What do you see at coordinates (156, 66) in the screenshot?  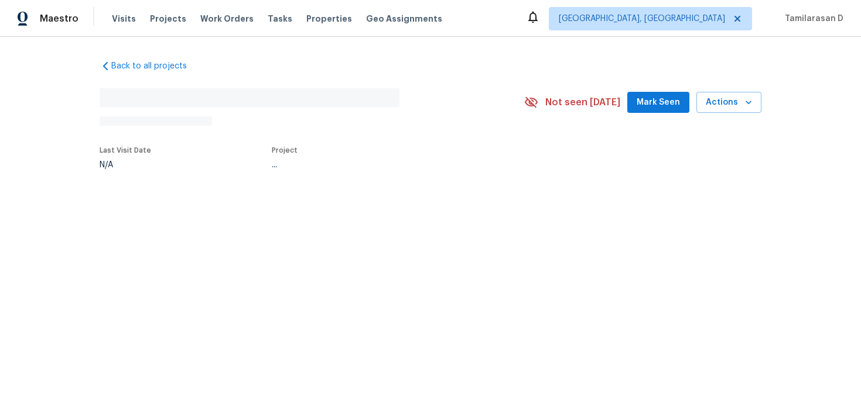 I see `a: Back to all projects` at bounding box center [156, 66].